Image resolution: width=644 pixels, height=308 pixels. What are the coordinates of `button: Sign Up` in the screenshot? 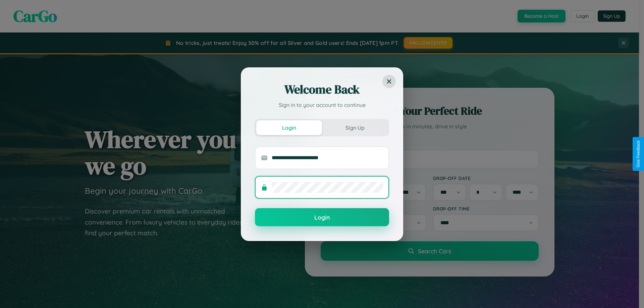 It's located at (355, 128).